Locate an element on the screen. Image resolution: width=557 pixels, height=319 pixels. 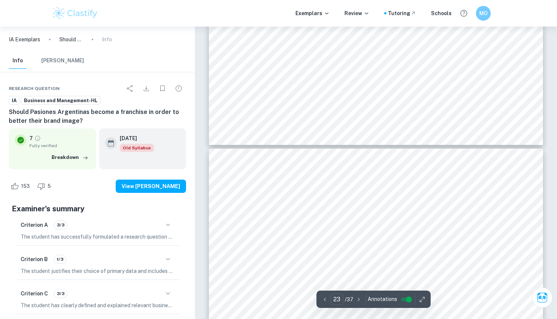
p: Should Pasiones Argentinas become a franchise in order to better their brand image? is located at coordinates (71, 39).